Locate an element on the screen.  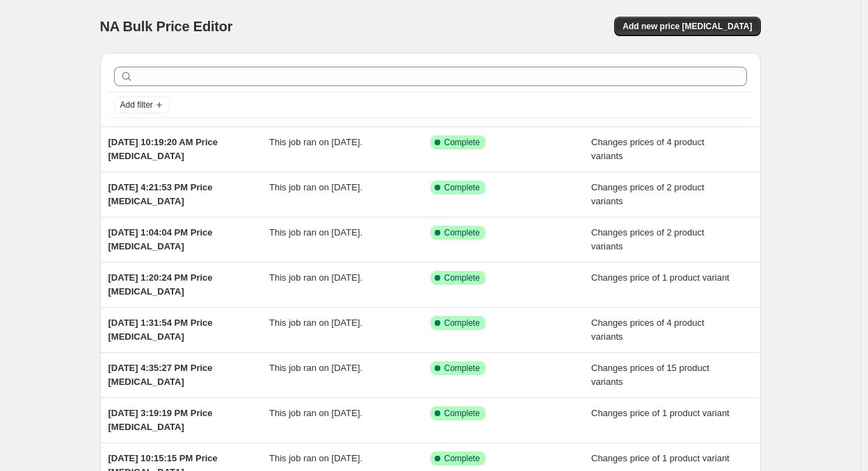
button: Add filter is located at coordinates (142, 105).